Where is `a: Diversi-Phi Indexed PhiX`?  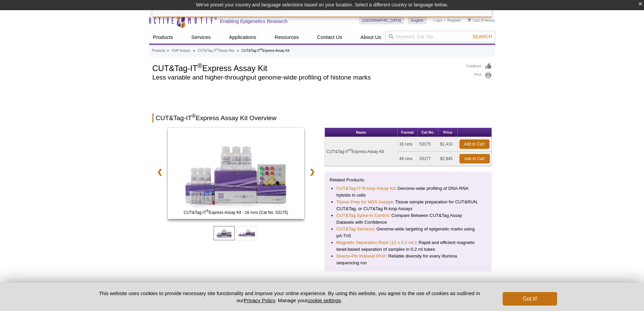 a: Diversi-Phi Indexed PhiX is located at coordinates (361, 256).